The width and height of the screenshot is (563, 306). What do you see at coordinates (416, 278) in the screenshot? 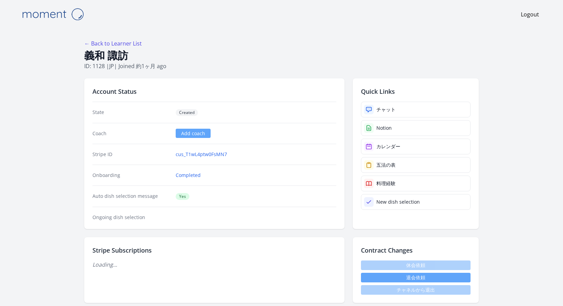
I see `button: 退会依頼` at bounding box center [416, 278].